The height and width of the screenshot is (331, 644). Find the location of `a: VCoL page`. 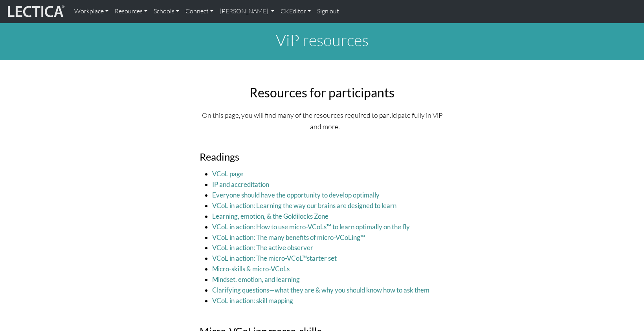

a: VCoL page is located at coordinates (228, 174).